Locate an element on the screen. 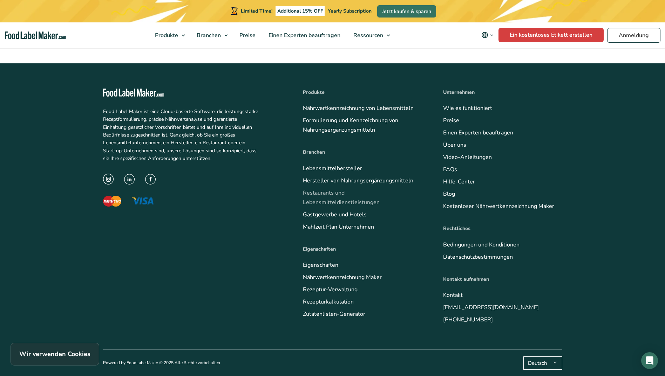 The image size is (665, 376). p: Kontakt aufnehmen is located at coordinates (503, 280).